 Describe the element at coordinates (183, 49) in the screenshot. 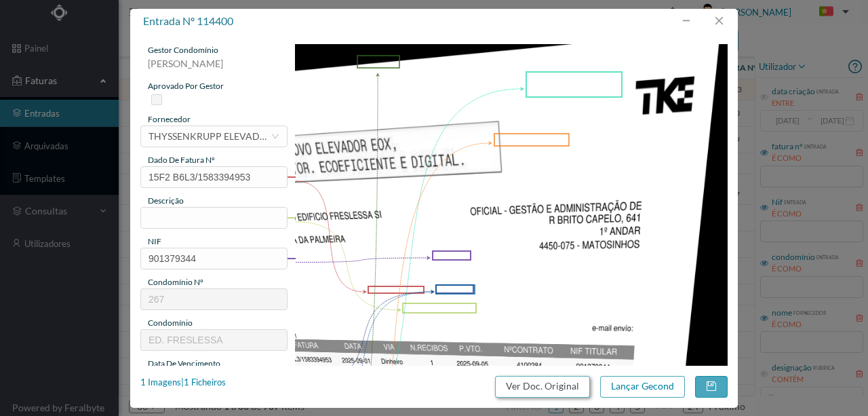

I see `span: gestor condomínio` at that location.